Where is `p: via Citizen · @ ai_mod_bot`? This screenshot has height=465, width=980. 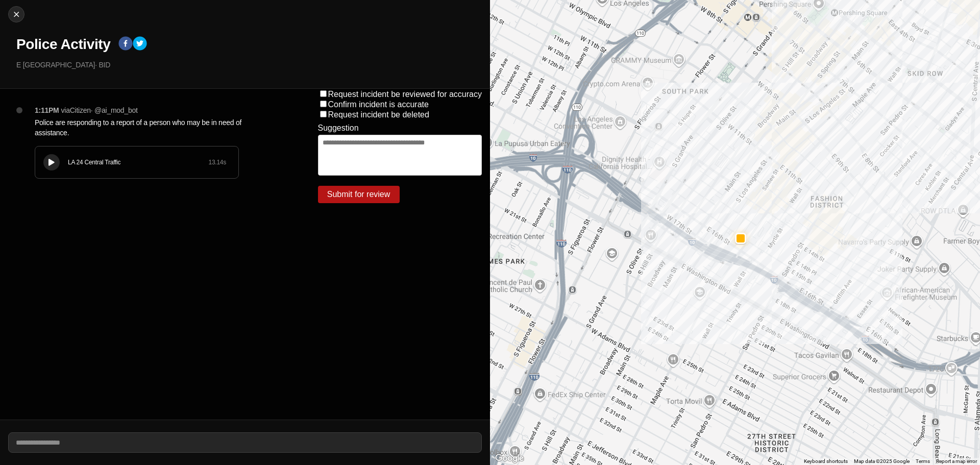 p: via Citizen · @ ai_mod_bot is located at coordinates (100, 110).